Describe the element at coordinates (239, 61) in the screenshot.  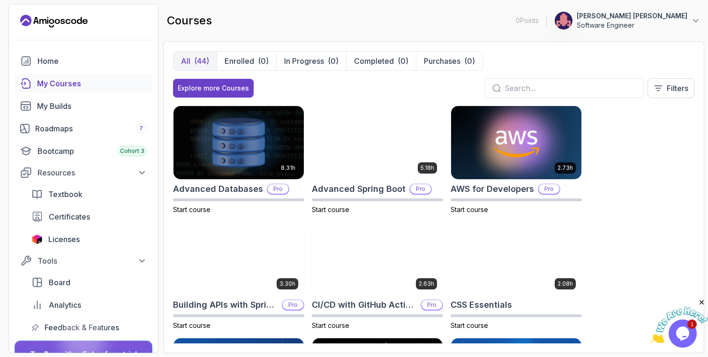
I see `p: Enrolled` at that location.